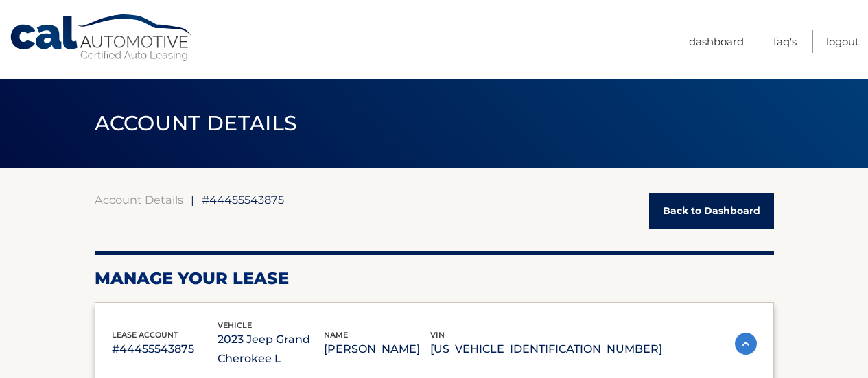  I want to click on a: Back to Dashboard, so click(712, 211).